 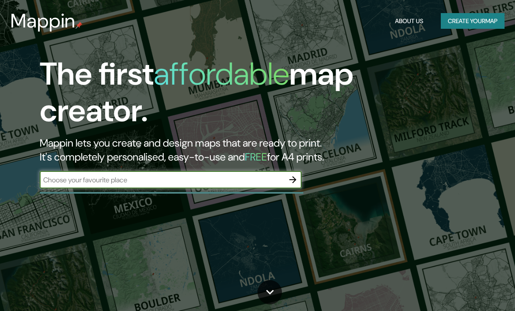 I want to click on h1: affordable, so click(x=221, y=74).